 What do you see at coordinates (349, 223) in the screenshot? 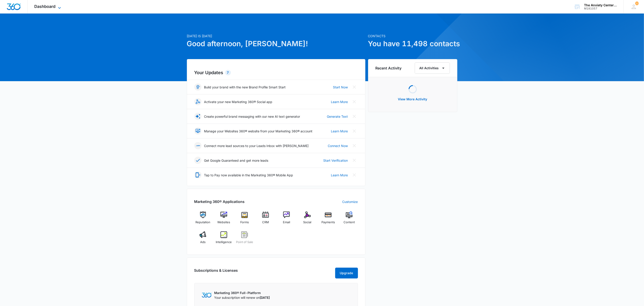
I see `span: Content` at bounding box center [349, 223].